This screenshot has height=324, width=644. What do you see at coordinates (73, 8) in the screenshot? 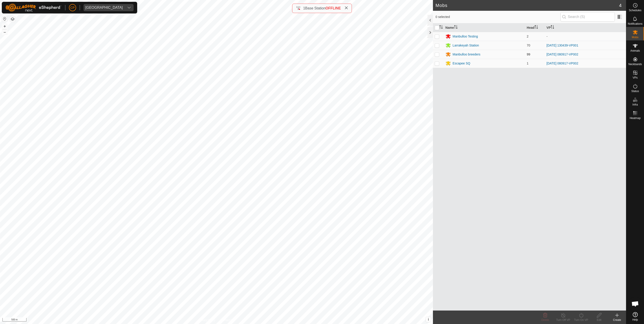
I see `span: CP` at bounding box center [73, 8].